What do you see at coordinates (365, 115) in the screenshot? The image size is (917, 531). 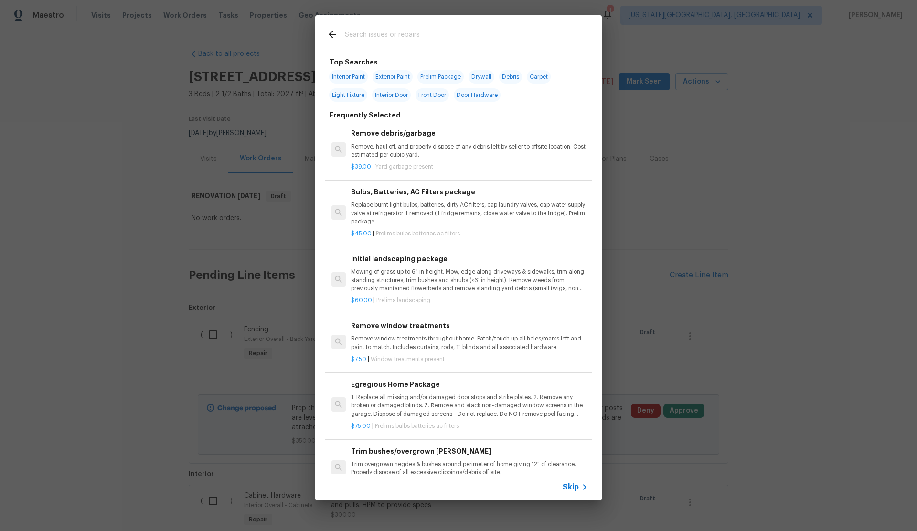 I see `h6: Frequently Selected` at bounding box center [365, 115].